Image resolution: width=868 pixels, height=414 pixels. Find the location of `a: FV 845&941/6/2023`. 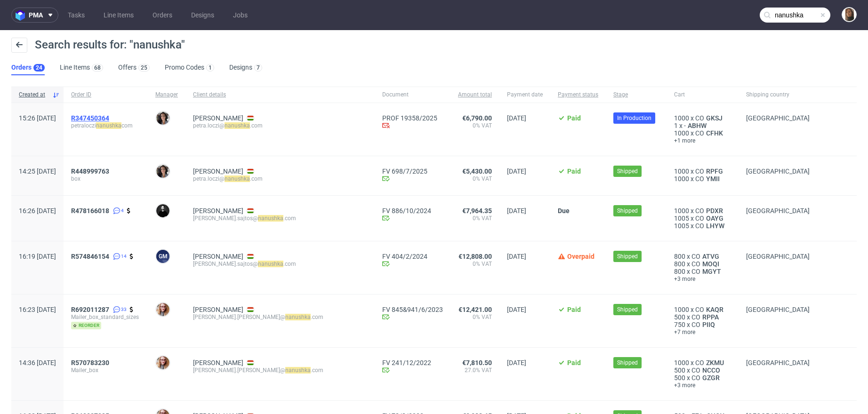

a: FV 845&941/6/2023 is located at coordinates (412, 309).